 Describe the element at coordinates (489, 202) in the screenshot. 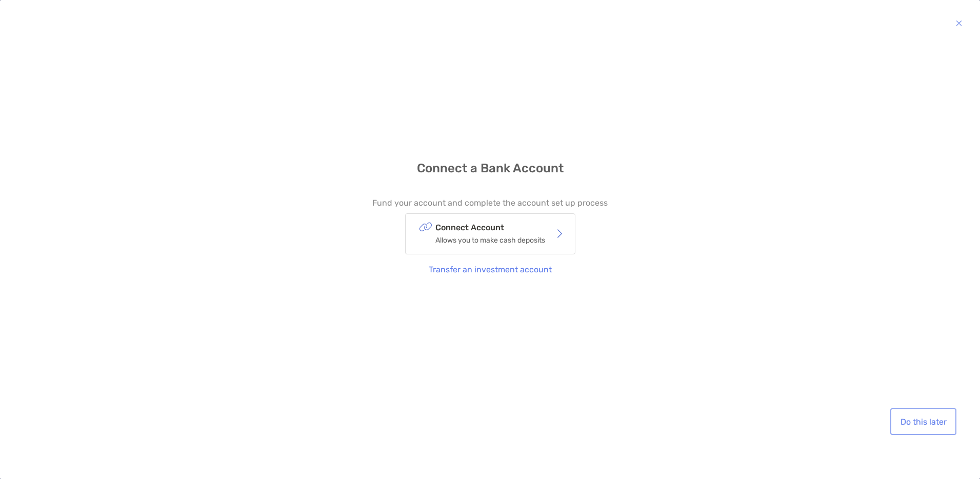

I see `p: Fund your account and complete the account set up process` at that location.